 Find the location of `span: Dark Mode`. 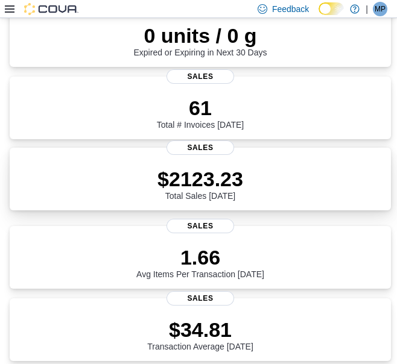

span: Dark Mode is located at coordinates (318, 15).